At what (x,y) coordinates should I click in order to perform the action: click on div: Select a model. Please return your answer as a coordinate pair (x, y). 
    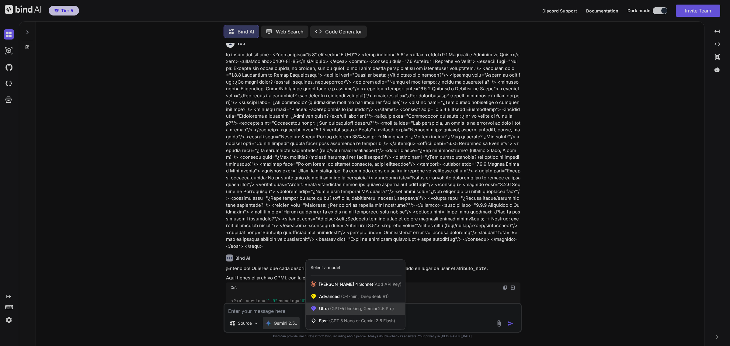
    Looking at the image, I should click on (325, 268).